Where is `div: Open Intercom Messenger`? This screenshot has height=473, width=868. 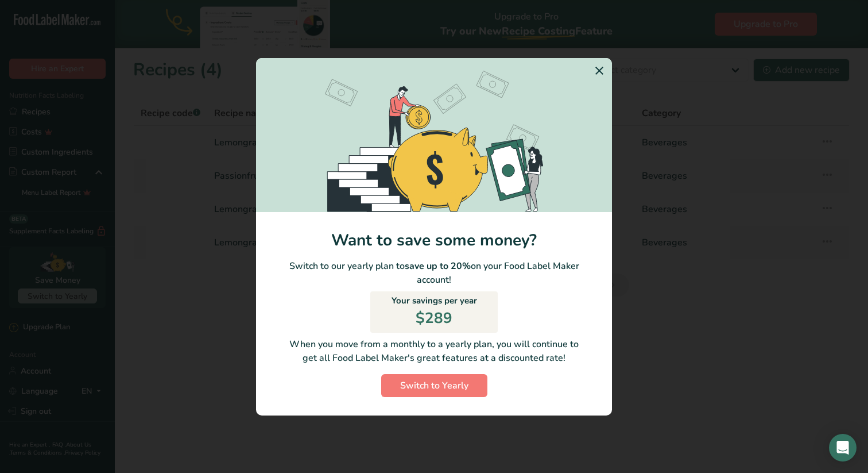
div: Open Intercom Messenger is located at coordinates (843, 447).